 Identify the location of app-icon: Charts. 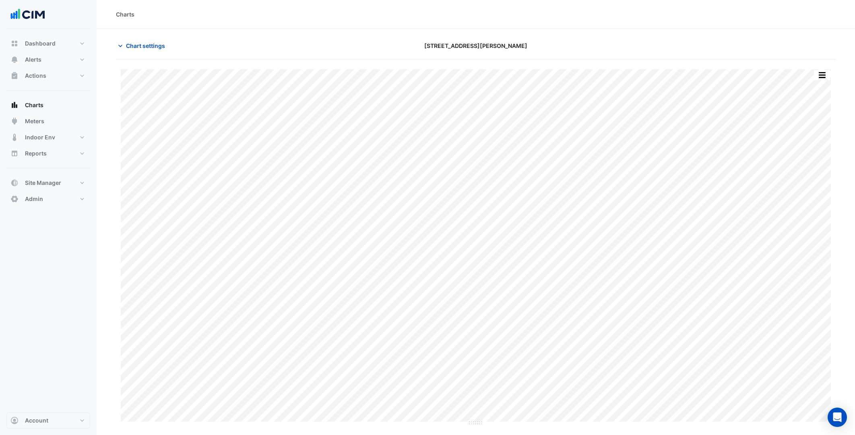
(14, 105).